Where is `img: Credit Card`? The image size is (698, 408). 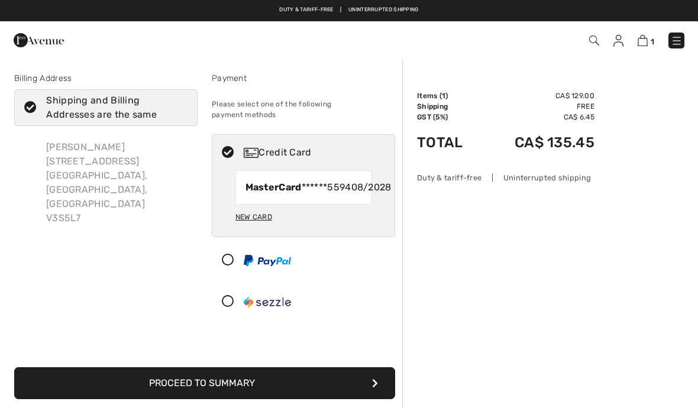 img: Credit Card is located at coordinates (251, 153).